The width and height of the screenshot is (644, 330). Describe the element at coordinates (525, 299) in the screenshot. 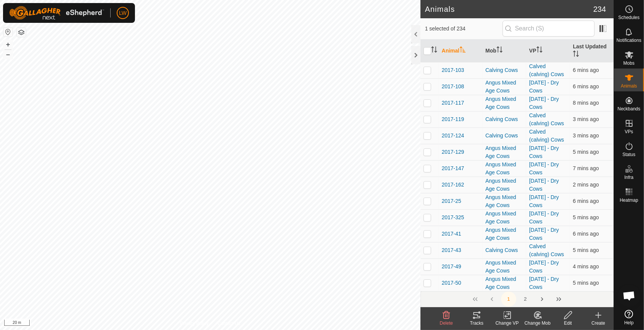

I see `button: 2` at that location.